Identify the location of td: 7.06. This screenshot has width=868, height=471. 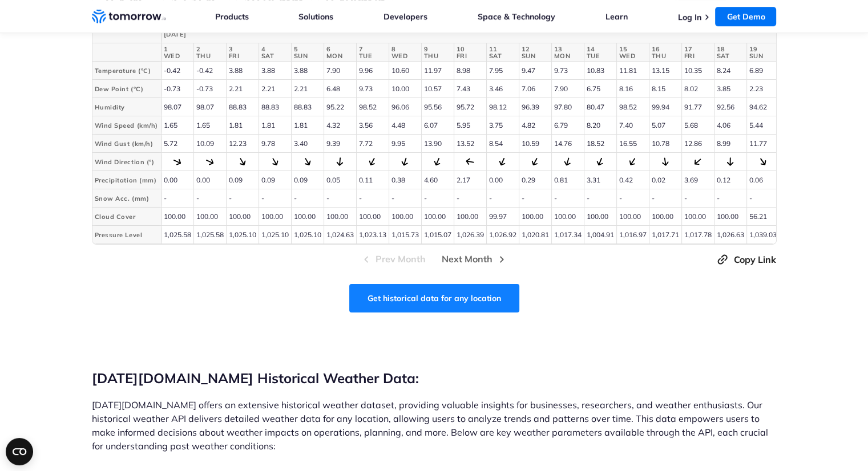
(535, 89).